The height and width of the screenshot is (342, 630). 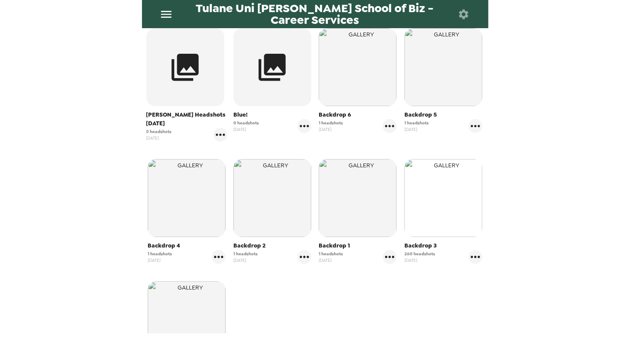 What do you see at coordinates (358, 115) in the screenshot?
I see `span: Backdrop 6` at bounding box center [358, 115].